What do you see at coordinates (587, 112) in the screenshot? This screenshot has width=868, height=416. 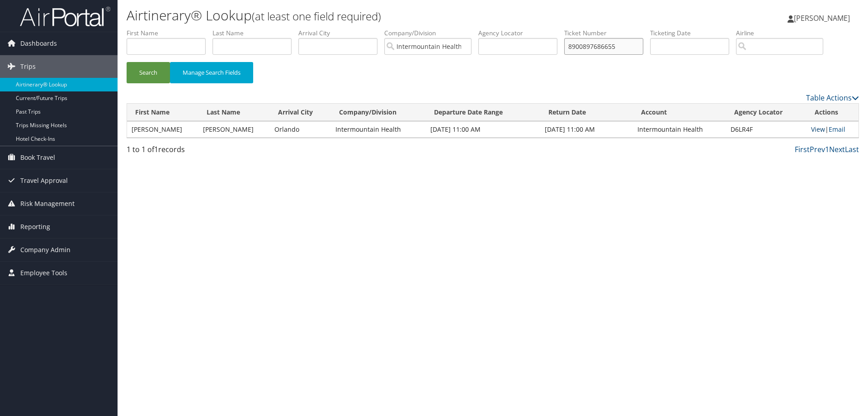 I see `th: Return Date: activate to sort column ascending` at bounding box center [587, 112].